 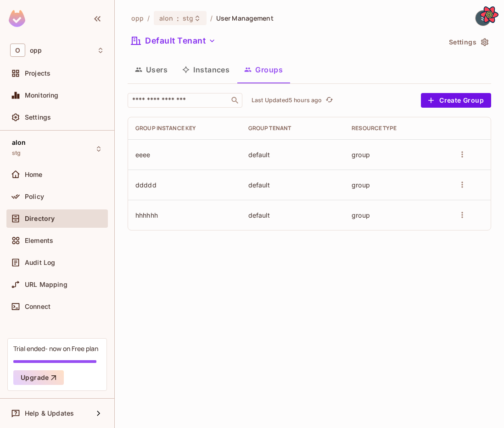 I want to click on span: Settings, so click(x=38, y=117).